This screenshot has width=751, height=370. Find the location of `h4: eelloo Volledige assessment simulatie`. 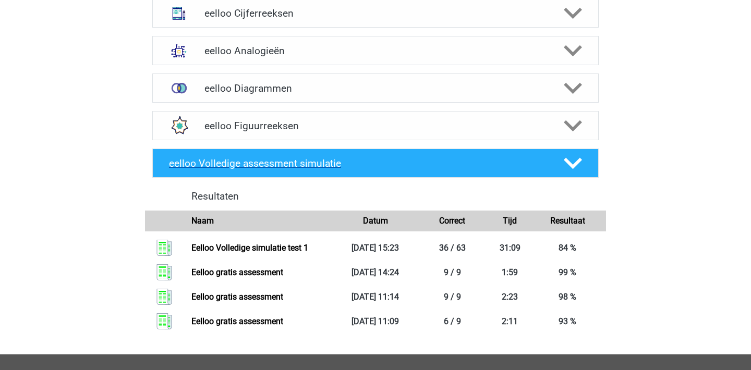

h4: eelloo Volledige assessment simulatie is located at coordinates (358, 163).